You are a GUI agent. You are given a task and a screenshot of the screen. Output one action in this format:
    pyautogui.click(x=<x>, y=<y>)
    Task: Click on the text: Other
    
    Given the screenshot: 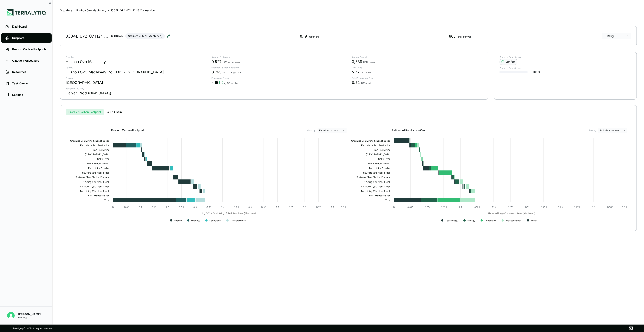 What is the action you would take?
    pyautogui.click(x=534, y=221)
    